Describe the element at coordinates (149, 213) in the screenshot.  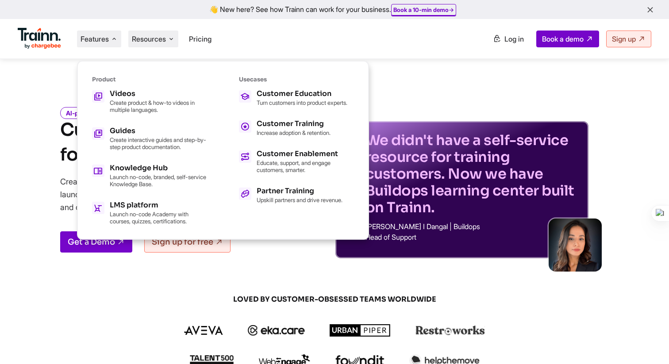
I see `a: LMS platform Launch no-code Academy with courses, quizzes, certifications.` at that location.